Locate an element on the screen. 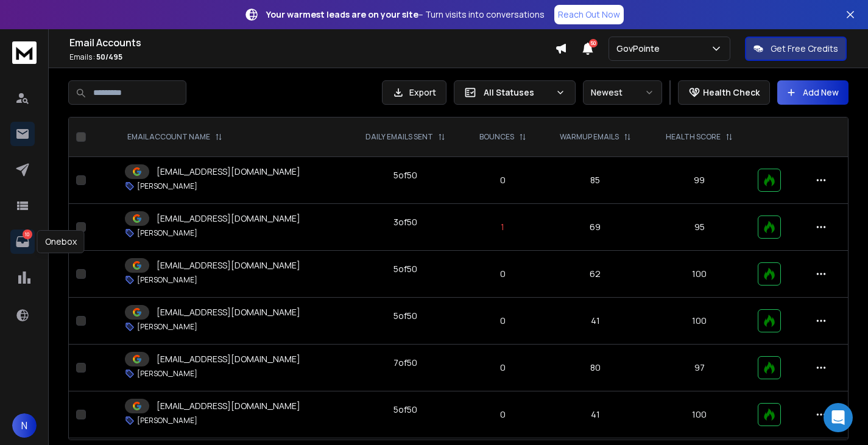 Image resolution: width=868 pixels, height=445 pixels. button: Newest is located at coordinates (622, 92).